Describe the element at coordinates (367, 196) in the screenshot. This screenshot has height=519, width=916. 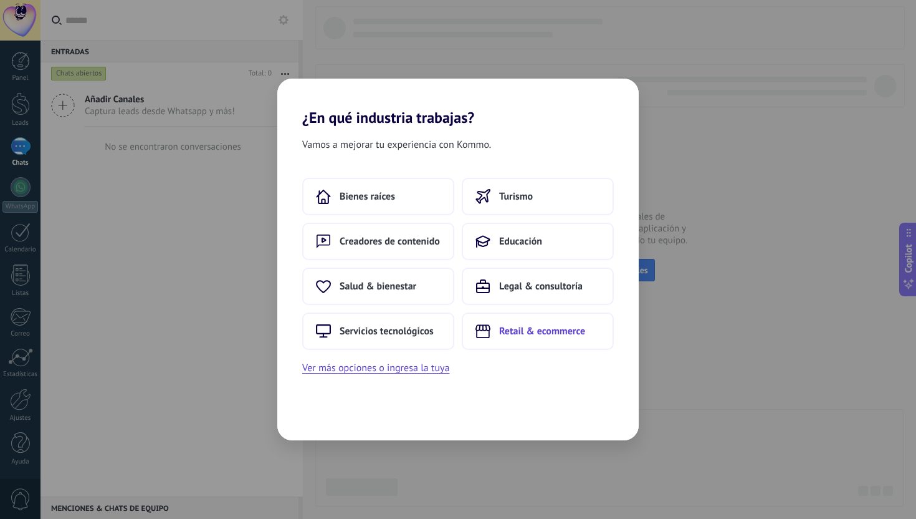
I see `span: Bienes raíces` at that location.